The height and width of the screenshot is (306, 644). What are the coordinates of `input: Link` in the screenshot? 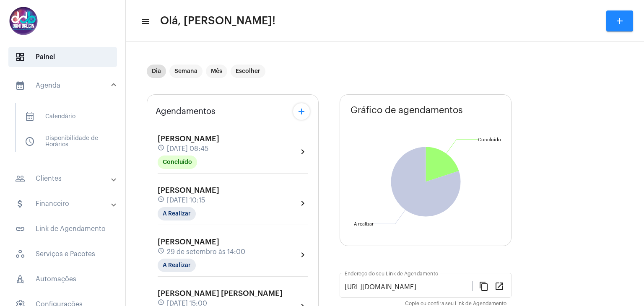 It's located at (408, 287).